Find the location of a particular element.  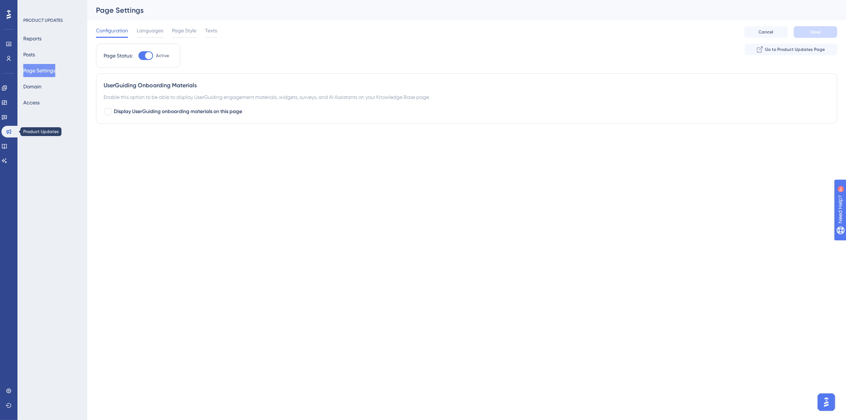

span: Languages is located at coordinates (150, 31).